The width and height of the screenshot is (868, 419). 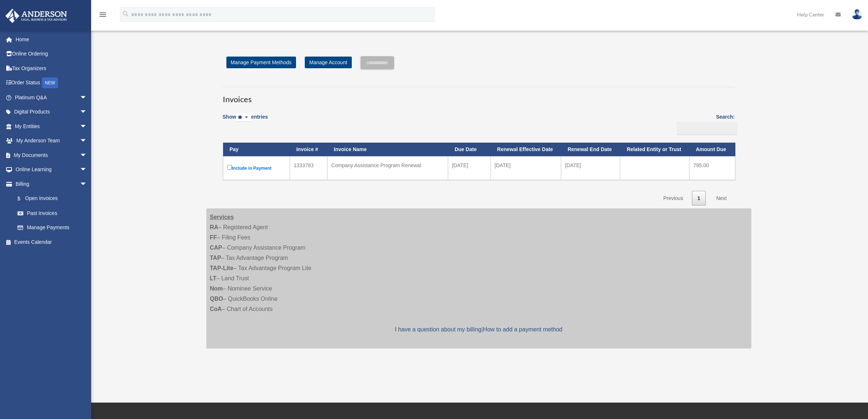 What do you see at coordinates (526, 149) in the screenshot?
I see `th: Renewal Effective Date: activate to sort column ascending` at bounding box center [526, 149].